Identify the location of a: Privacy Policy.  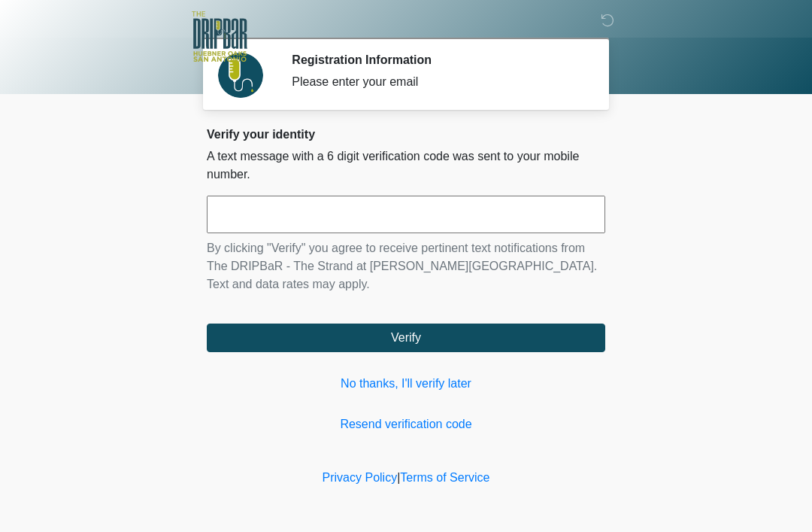
(361, 477).